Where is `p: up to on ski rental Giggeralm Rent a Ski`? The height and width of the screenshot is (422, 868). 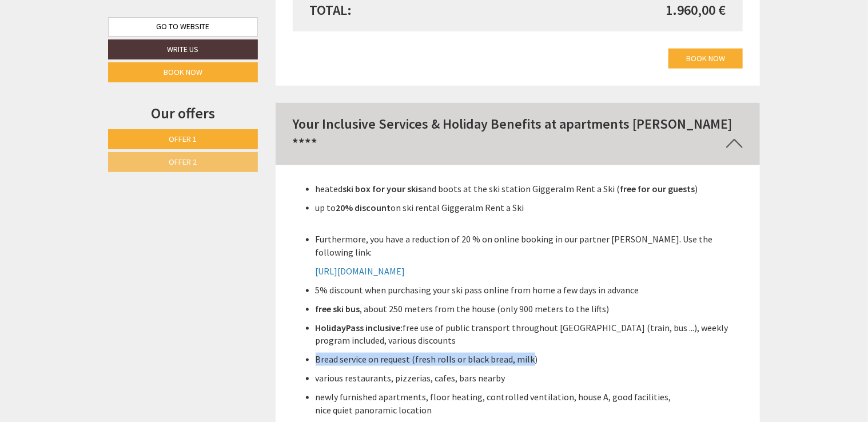
p: up to on ski rental Giggeralm Rent a Ski is located at coordinates (529, 214).